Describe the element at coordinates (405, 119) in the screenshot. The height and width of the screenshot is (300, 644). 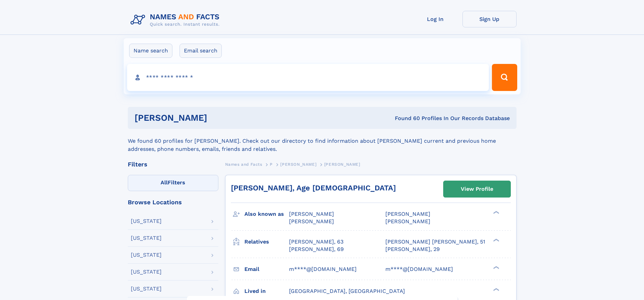
I see `div: Found 60 Profiles In Our Records Database` at that location.